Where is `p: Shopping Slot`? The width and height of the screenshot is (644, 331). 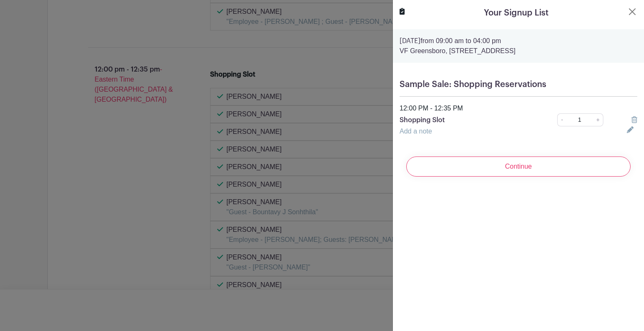 p: Shopping Slot is located at coordinates (466, 120).